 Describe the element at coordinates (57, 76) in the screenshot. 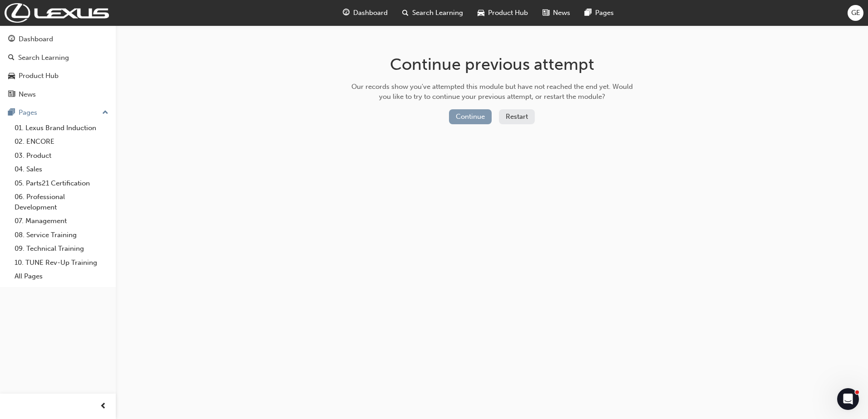

I see `a: Product Hub` at that location.